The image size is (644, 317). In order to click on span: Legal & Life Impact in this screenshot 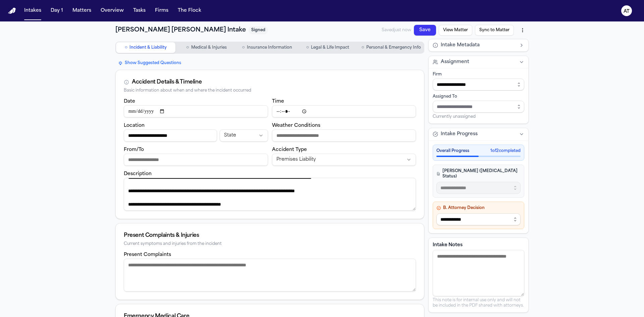, I will do `click(330, 48)`.